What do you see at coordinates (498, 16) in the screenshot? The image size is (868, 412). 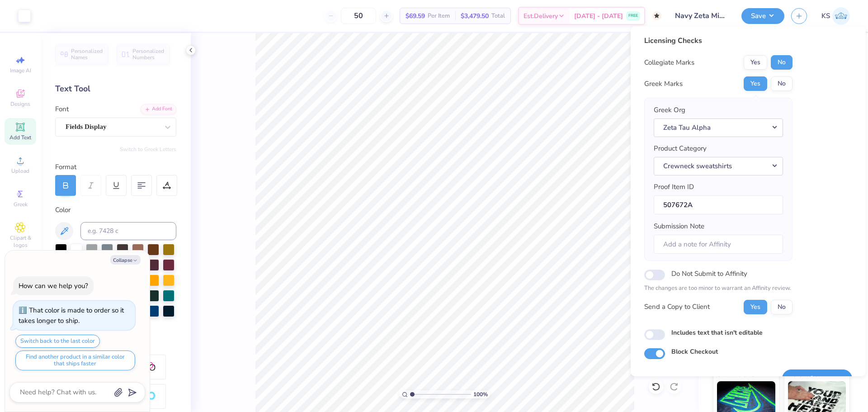 I see `span: Total` at bounding box center [498, 16].